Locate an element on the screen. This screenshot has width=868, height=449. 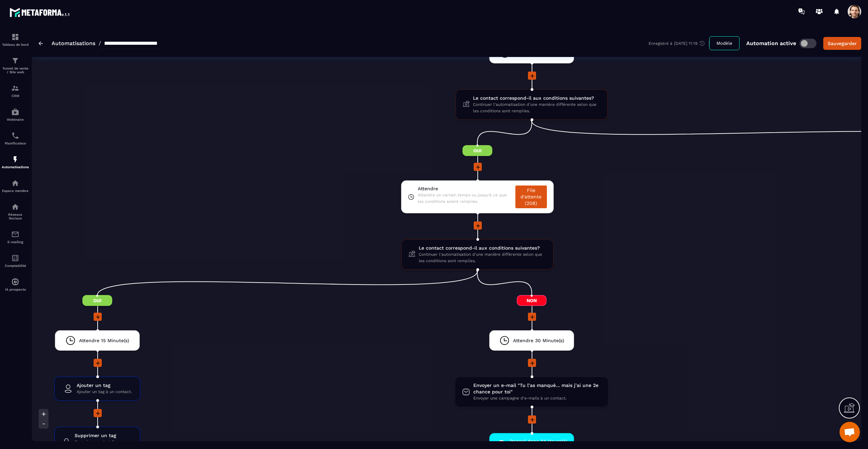
a: automationsautomationsWebinaire is located at coordinates (15, 115).